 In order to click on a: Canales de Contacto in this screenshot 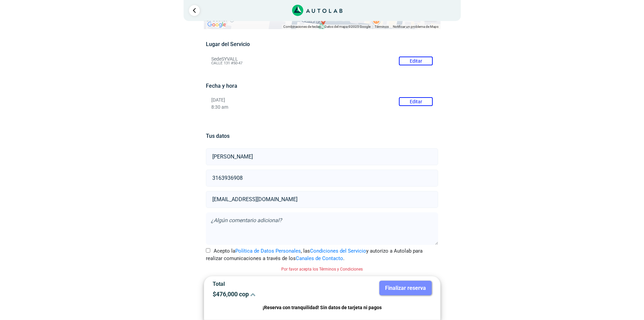, I will do `click(320, 258)`.